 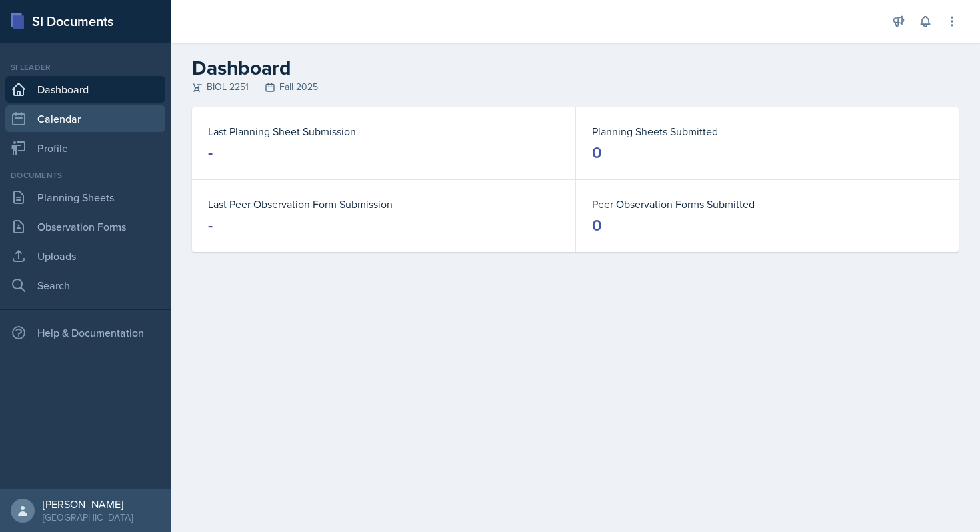 What do you see at coordinates (85, 90) in the screenshot?
I see `a: Dashboard` at bounding box center [85, 90].